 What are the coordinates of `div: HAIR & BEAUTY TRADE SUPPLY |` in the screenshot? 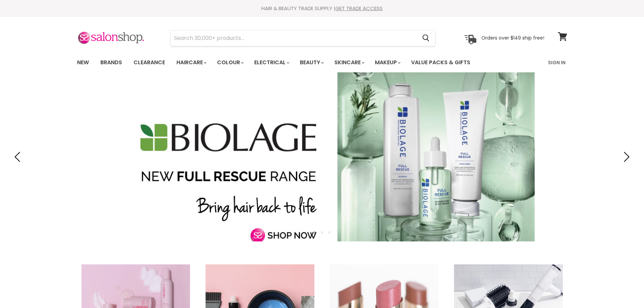 It's located at (322, 8).